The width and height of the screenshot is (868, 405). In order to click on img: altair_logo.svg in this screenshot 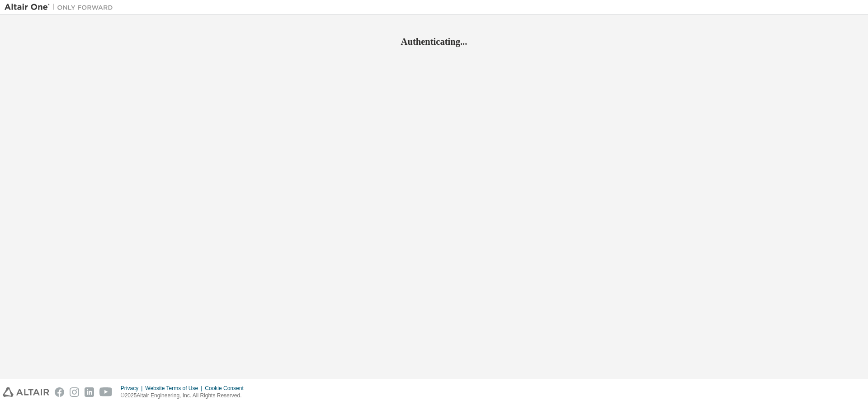, I will do `click(26, 391)`.